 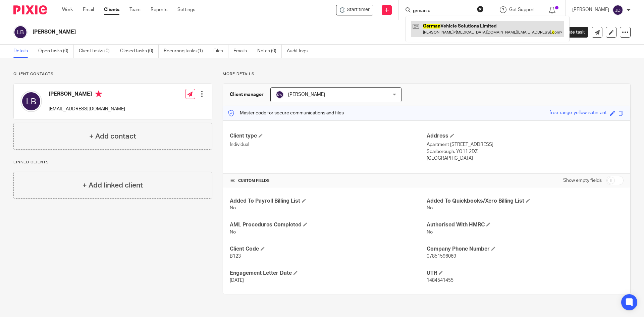 What do you see at coordinates (186, 51) in the screenshot?
I see `a: Recurring tasks (1)` at bounding box center [186, 51].